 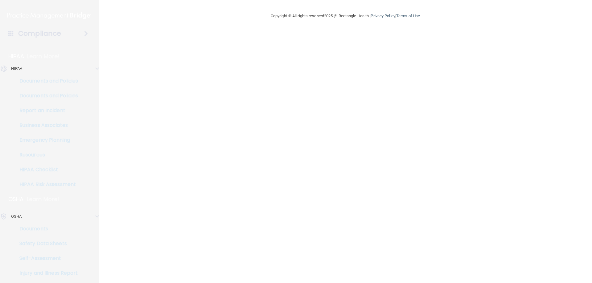 What do you see at coordinates (46, 273) in the screenshot?
I see `p: Injury and Illness Report` at bounding box center [46, 273].